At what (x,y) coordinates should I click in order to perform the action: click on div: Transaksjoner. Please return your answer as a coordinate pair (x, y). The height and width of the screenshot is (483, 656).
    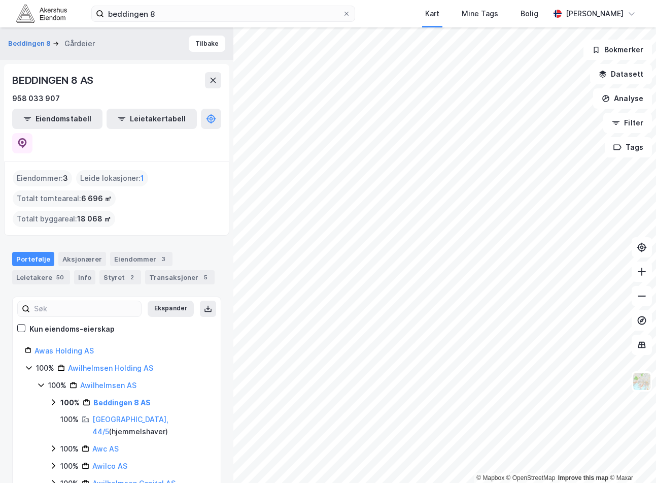
    Looking at the image, I should click on (180, 277).